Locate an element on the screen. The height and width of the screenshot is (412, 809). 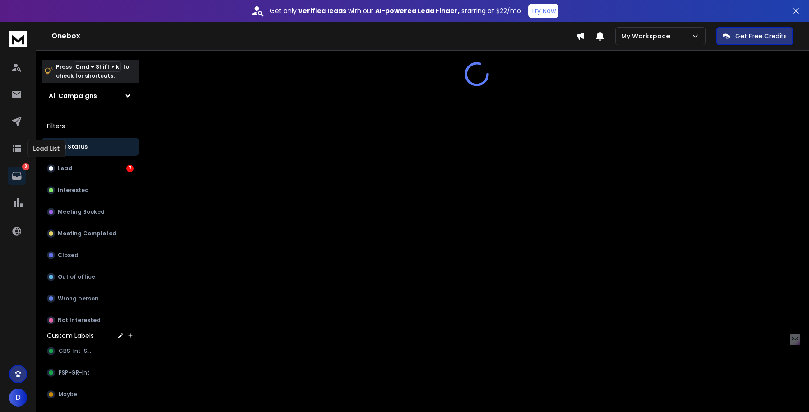
p: Wrong person is located at coordinates (78, 298).